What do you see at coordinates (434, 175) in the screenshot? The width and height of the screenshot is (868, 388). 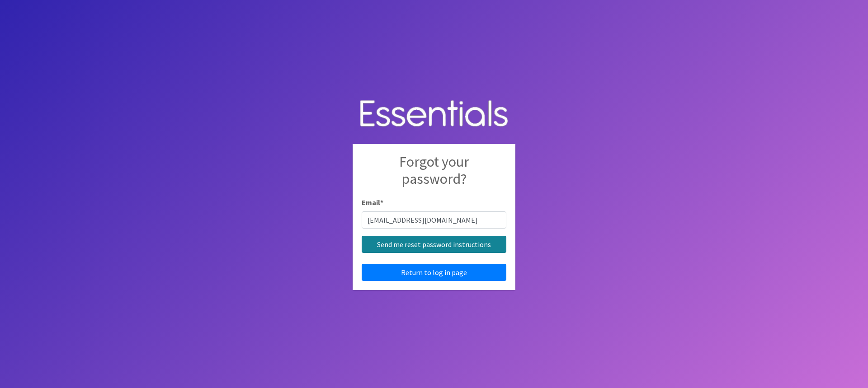 I see `h2: Forgot your password?` at bounding box center [434, 175].